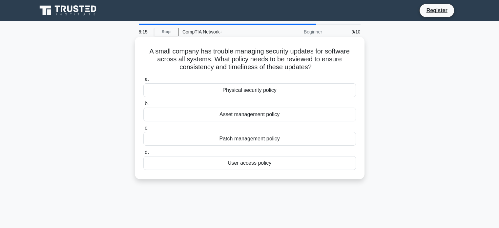 The height and width of the screenshot is (228, 499). I want to click on h5: A small company has trouble managing security updates for software across all systems. What polic..., so click(250, 59).